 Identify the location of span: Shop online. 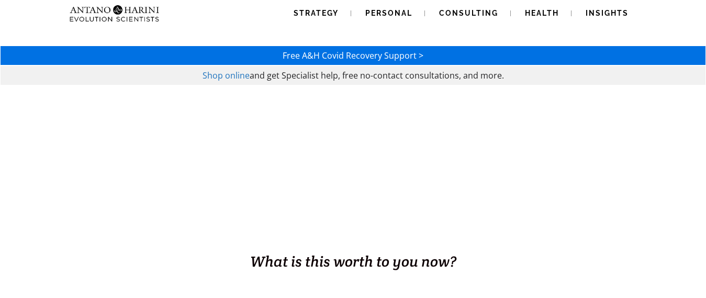
(226, 75).